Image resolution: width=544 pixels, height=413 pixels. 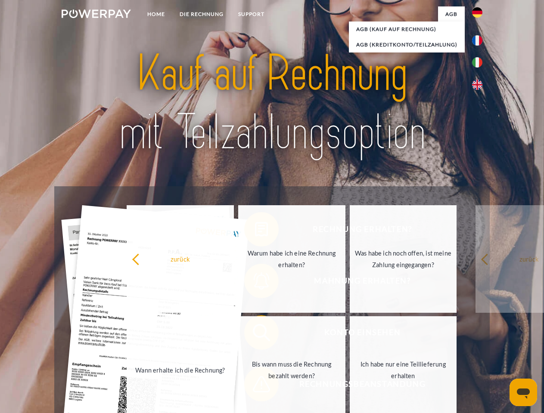 I want to click on img: en, so click(x=477, y=85).